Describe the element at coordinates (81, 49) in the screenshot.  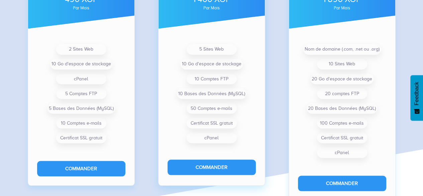
I see `li: 2 Sites Web` at that location.